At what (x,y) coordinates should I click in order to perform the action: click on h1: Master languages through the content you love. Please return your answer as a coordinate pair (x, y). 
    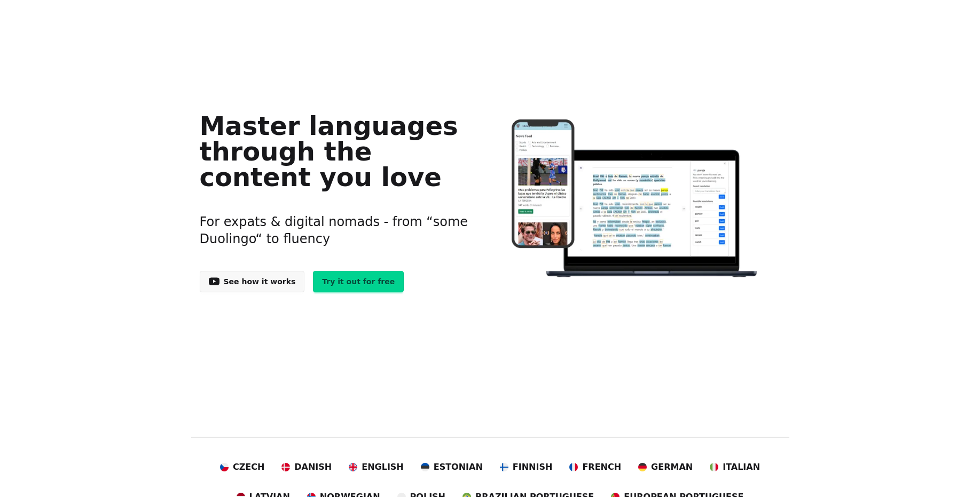
    Looking at the image, I should click on (336, 151).